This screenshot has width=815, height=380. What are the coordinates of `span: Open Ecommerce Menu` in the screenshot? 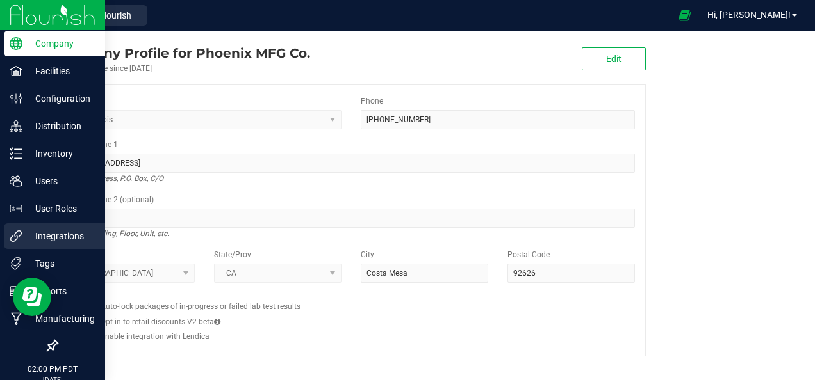 It's located at (684, 15).